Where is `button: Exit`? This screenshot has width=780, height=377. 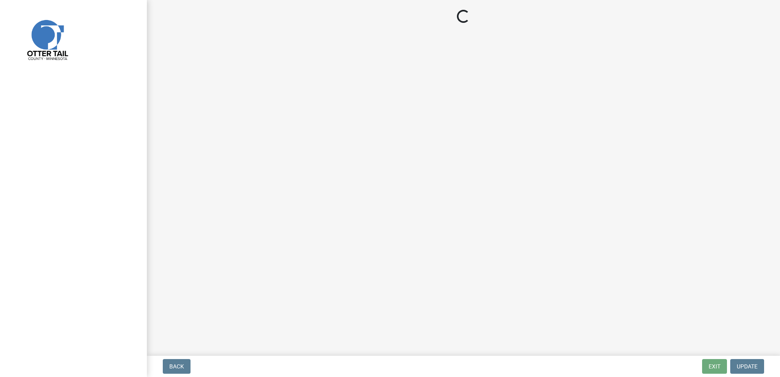
button: Exit is located at coordinates (714, 366).